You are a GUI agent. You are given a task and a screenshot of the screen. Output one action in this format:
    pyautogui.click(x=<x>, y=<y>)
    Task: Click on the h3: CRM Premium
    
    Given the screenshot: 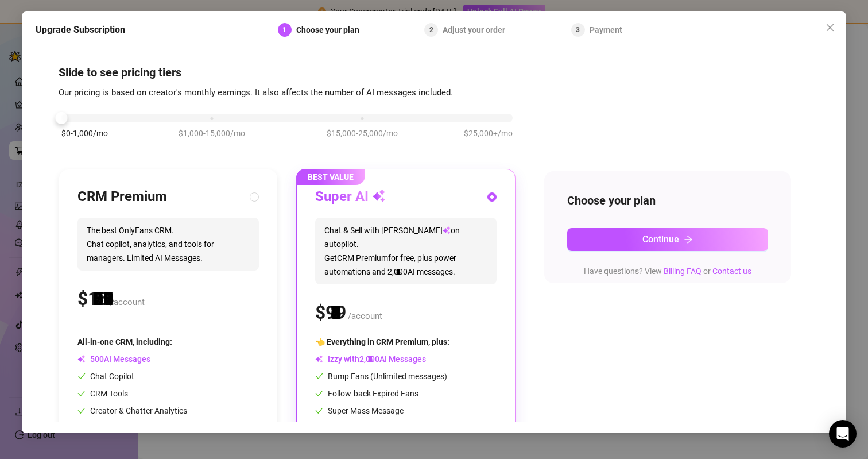 What is the action you would take?
    pyautogui.click(x=123, y=197)
    